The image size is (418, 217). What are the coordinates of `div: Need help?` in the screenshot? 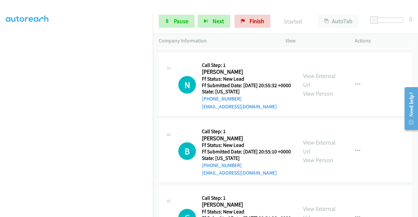 It's located at (12, 22).